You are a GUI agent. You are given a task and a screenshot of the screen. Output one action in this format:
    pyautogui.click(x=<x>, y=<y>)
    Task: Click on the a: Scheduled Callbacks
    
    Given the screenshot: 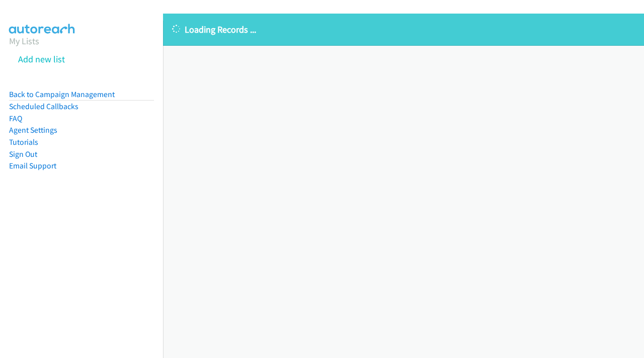 What is the action you would take?
    pyautogui.click(x=44, y=106)
    